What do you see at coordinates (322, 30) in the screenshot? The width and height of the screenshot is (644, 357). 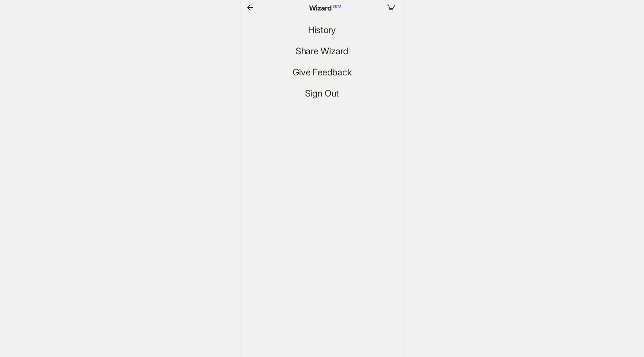 I see `button: History` at bounding box center [322, 30].